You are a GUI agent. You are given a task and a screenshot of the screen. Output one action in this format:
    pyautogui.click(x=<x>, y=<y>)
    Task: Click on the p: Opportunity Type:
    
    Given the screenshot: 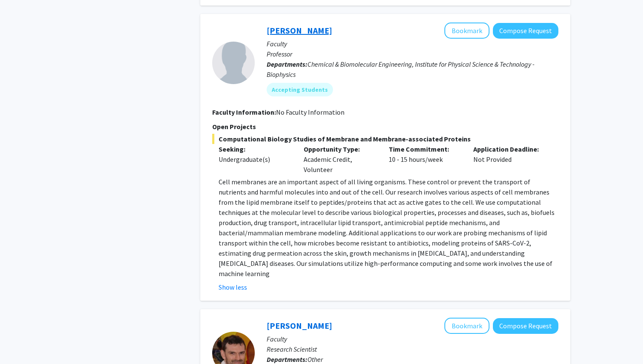 What is the action you would take?
    pyautogui.click(x=340, y=149)
    